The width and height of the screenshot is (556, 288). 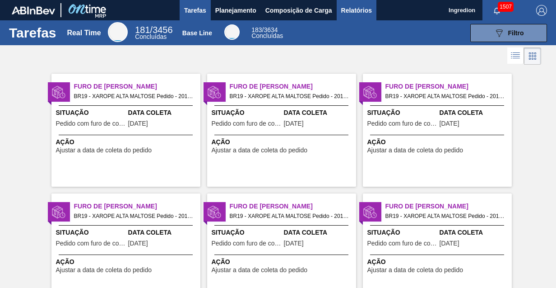 I want to click on span: Tarefas, so click(x=195, y=10).